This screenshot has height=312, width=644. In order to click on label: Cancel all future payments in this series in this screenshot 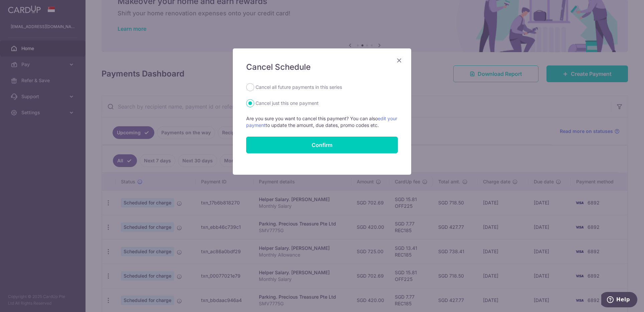, I will do `click(299, 87)`.